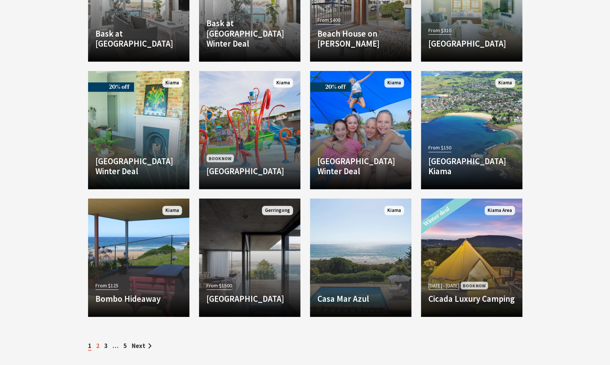 The image size is (610, 365). Describe the element at coordinates (142, 346) in the screenshot. I see `a: Next` at that location.